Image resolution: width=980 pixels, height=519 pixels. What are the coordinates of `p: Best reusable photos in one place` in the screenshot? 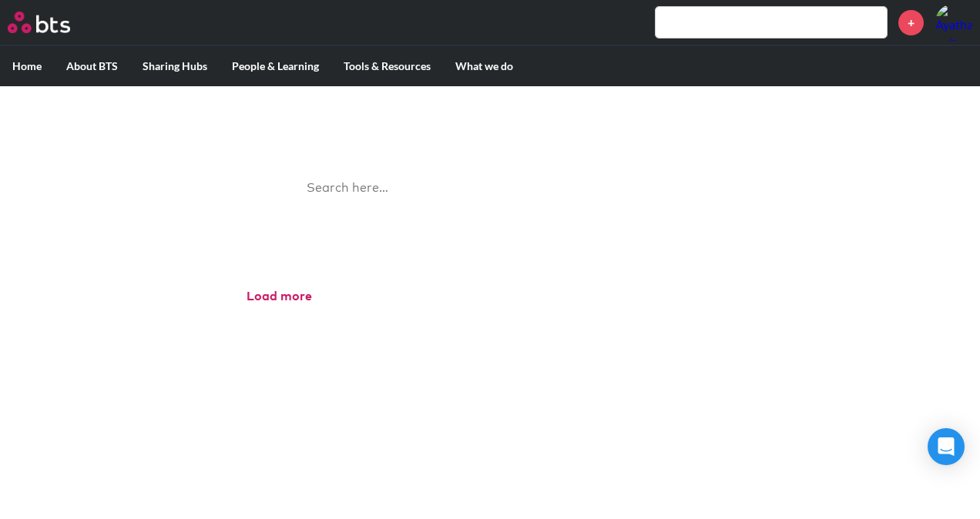 It's located at (490, 144).